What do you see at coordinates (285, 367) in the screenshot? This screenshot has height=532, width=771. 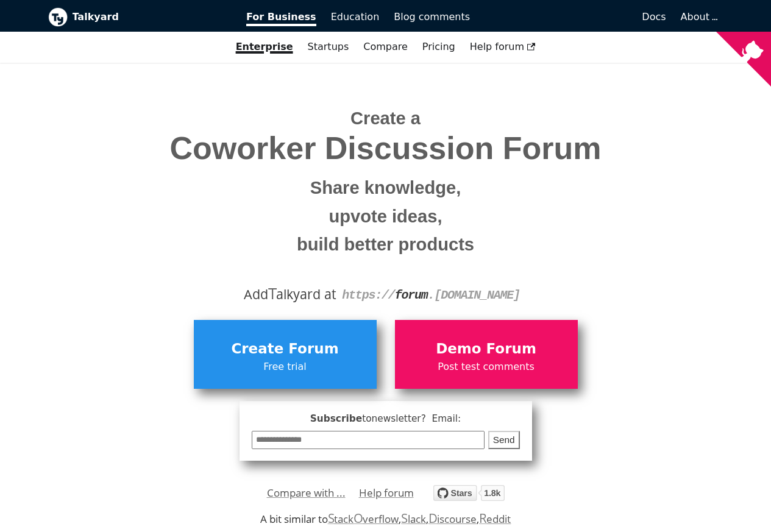 I see `span: Free trial` at bounding box center [285, 367].